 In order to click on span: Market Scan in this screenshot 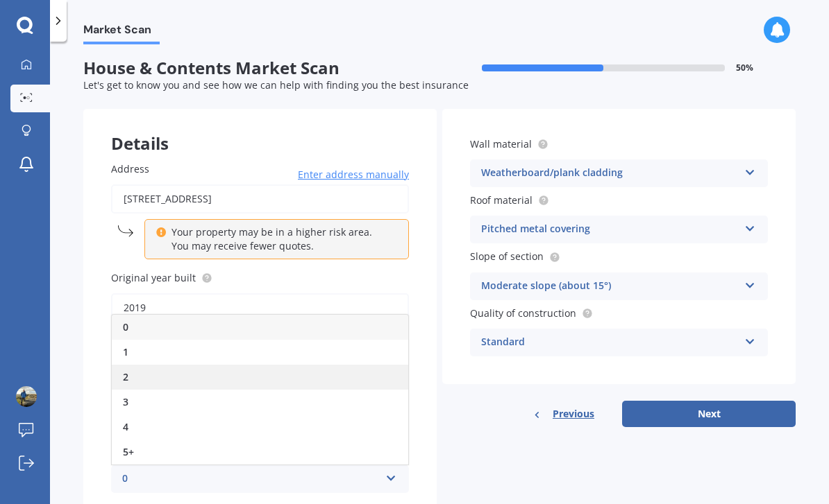, I will do `click(121, 32)`.